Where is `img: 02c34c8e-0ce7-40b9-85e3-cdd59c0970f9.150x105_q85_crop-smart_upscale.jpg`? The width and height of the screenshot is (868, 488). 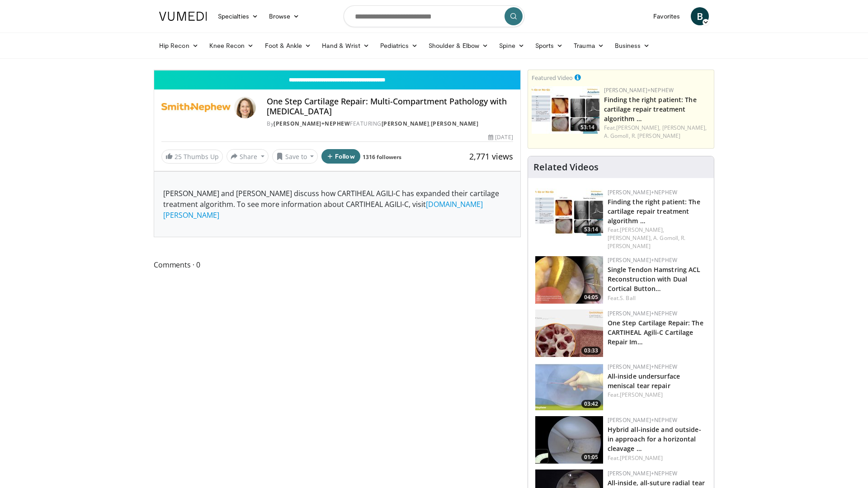 img: 02c34c8e-0ce7-40b9-85e3-cdd59c0970f9.150x105_q85_crop-smart_upscale.jpg is located at coordinates (569, 386).